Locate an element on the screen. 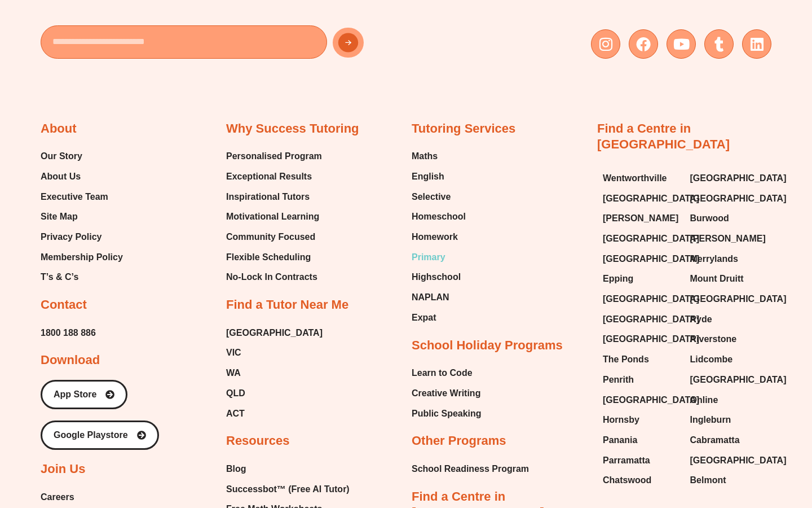 The image size is (812, 508). span: Motivational Learning is located at coordinates (272, 217).